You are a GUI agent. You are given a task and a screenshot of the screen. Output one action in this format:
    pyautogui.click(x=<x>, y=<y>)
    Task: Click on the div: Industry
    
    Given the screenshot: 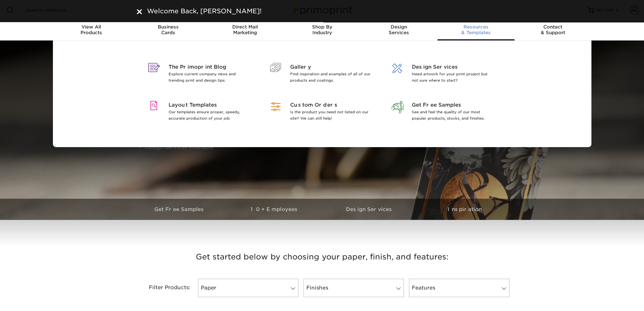 What is the action you would take?
    pyautogui.click(x=322, y=30)
    